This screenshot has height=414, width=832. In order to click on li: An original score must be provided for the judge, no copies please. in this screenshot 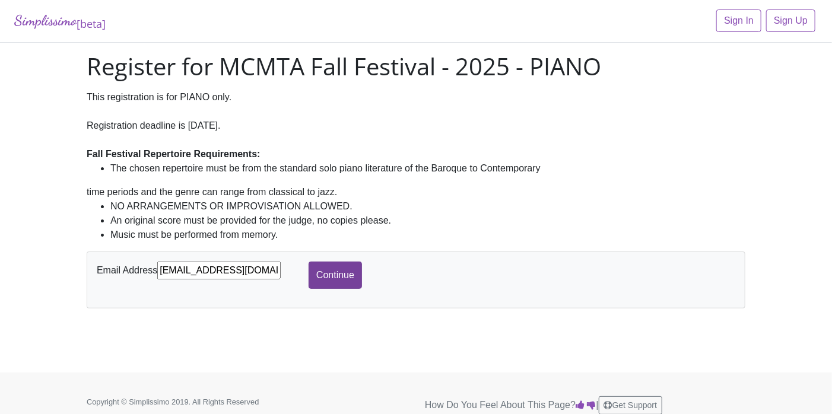, I will do `click(428, 221)`.